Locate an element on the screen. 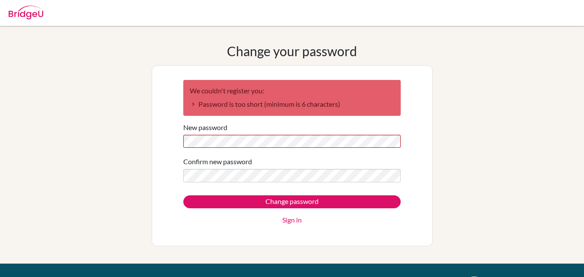 This screenshot has height=277, width=584. a: Sign in is located at coordinates (292, 220).